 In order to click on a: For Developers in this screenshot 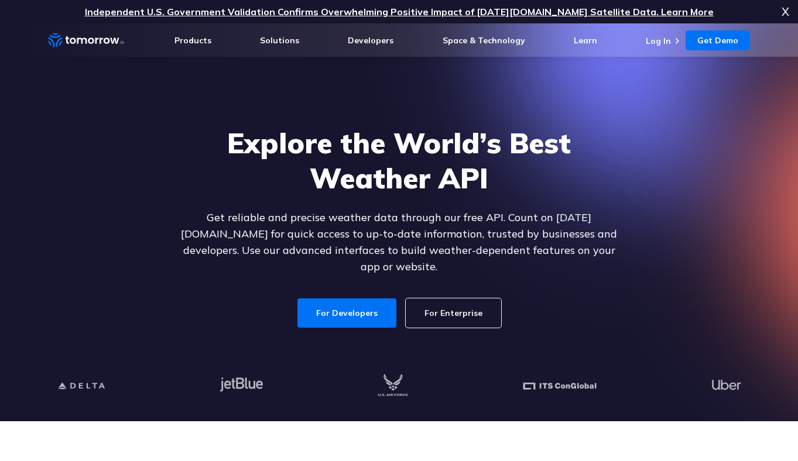, I will do `click(346, 313)`.